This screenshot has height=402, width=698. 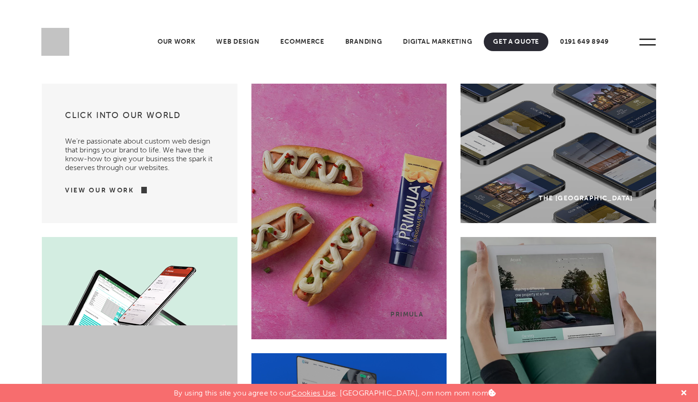 I want to click on img: Sleeky Web Design Newcastle, so click(x=55, y=42).